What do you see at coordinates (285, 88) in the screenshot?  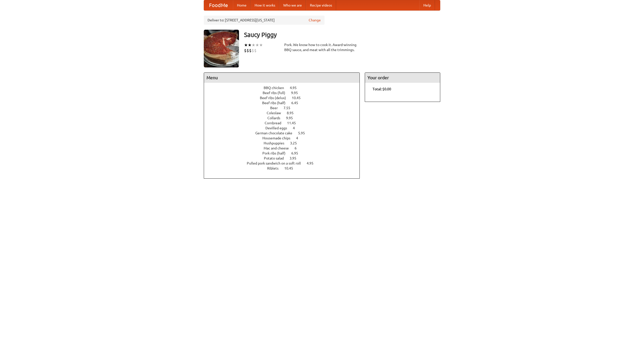 I see `a: BBQ chicken 4.95` at bounding box center [285, 88].